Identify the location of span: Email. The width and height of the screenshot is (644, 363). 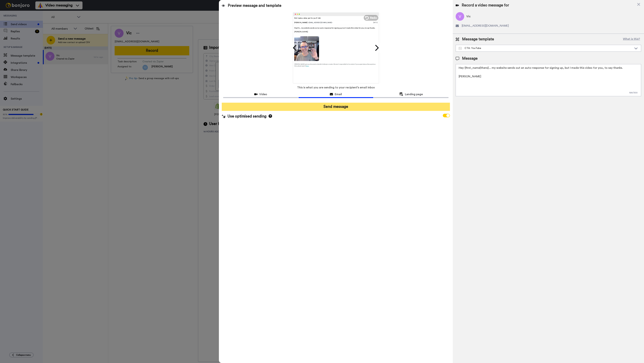
(338, 94).